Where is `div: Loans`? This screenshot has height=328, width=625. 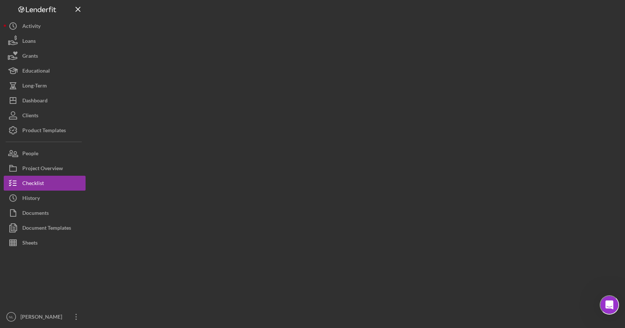
div: Loans is located at coordinates (29, 42).